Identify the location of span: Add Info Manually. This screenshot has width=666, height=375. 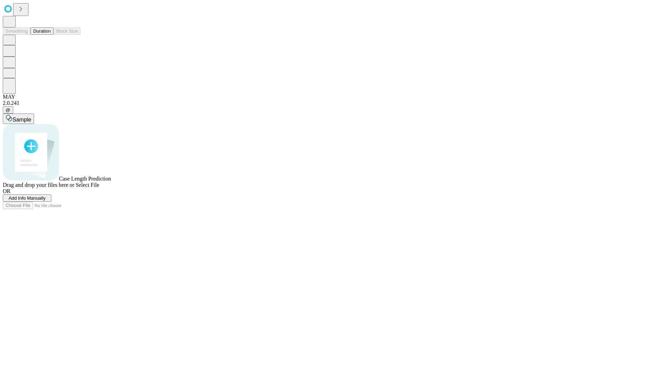
(27, 198).